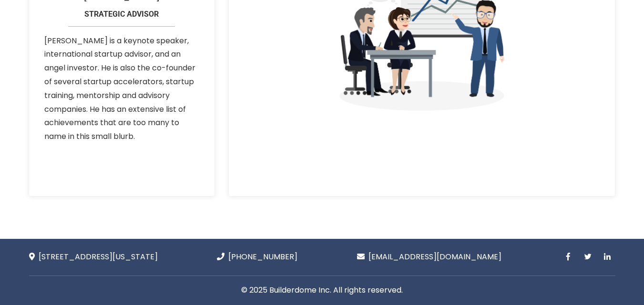 This screenshot has height=305, width=644. What do you see at coordinates (122, 18) in the screenshot?
I see `h6: Strategic Advisor` at bounding box center [122, 18].